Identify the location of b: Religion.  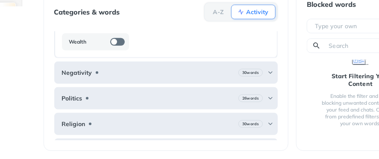
(73, 124).